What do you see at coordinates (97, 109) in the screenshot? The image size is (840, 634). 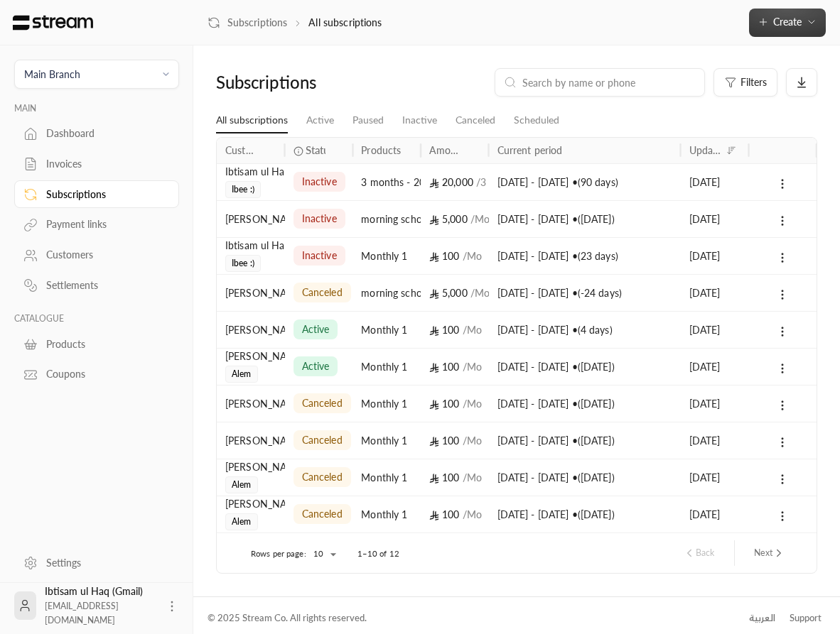 I see `p: MAIN` at bounding box center [97, 109].